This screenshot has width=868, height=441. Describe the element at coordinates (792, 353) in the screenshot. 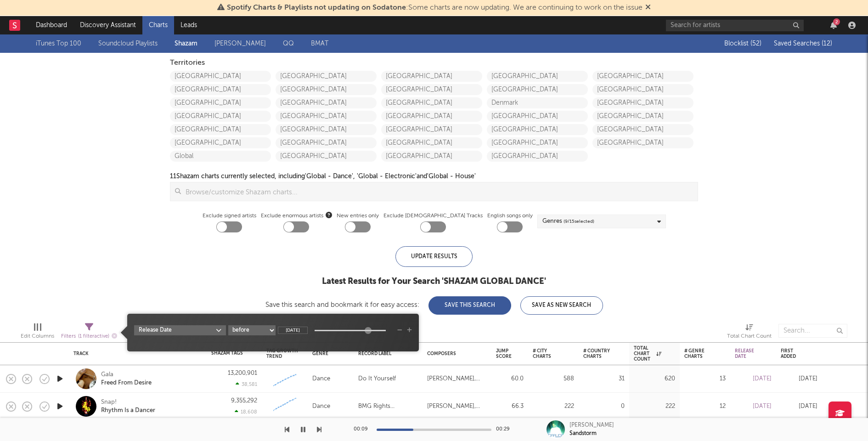

I see `div: First Added` at that location.